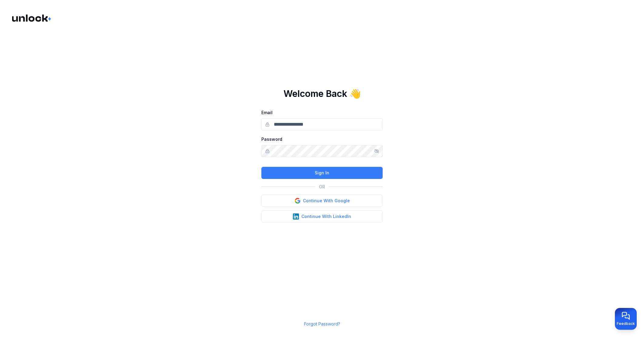  Describe the element at coordinates (322, 217) in the screenshot. I see `button: Continue With LinkedIn` at that location.